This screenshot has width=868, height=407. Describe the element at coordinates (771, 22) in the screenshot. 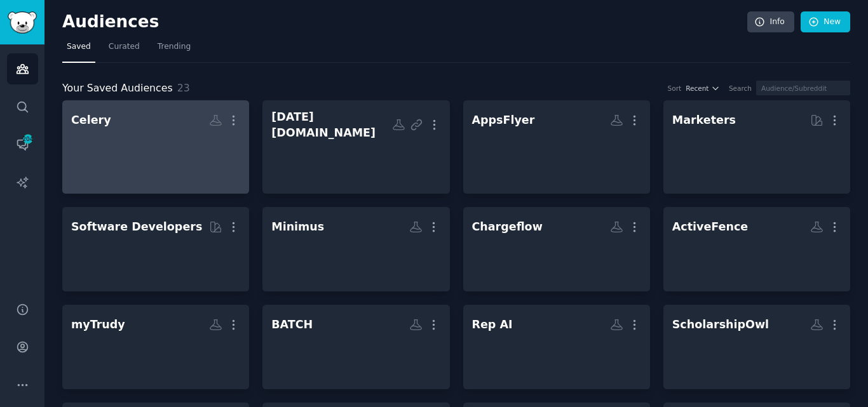

I see `a: Info` at that location.